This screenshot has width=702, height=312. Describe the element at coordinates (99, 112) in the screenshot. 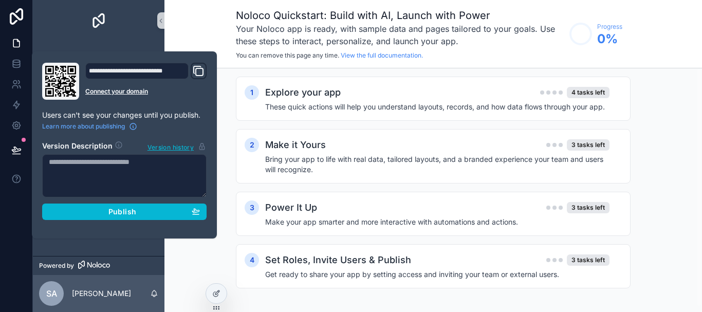

I see `div: scrollable content` at that location.